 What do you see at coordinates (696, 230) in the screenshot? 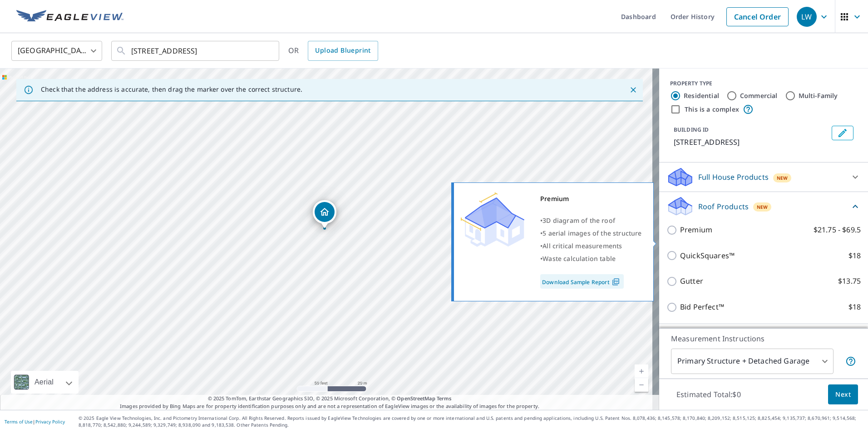
I see `p: Premium` at bounding box center [696, 230].